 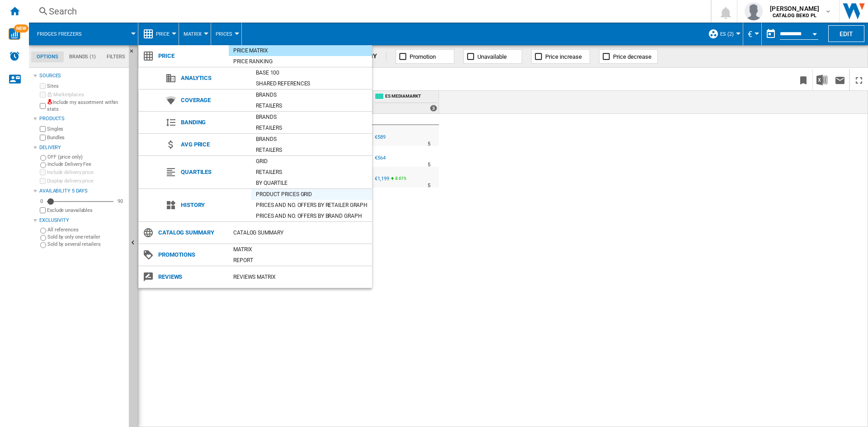 I want to click on div: Catalog Summary, so click(x=300, y=233).